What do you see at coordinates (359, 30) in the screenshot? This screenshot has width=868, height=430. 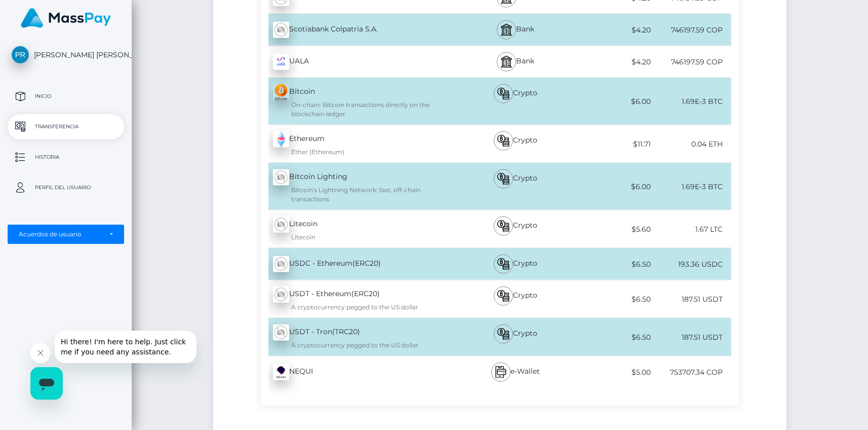 I see `div: Scotiabank Colpatria S.A.` at bounding box center [359, 30].